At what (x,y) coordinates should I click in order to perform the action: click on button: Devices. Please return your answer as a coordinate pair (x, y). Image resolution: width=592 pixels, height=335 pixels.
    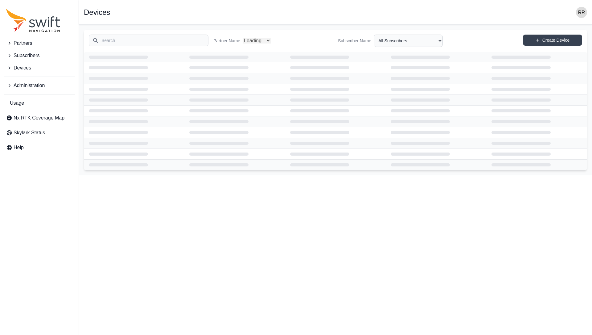
    Looking at the image, I should click on (39, 68).